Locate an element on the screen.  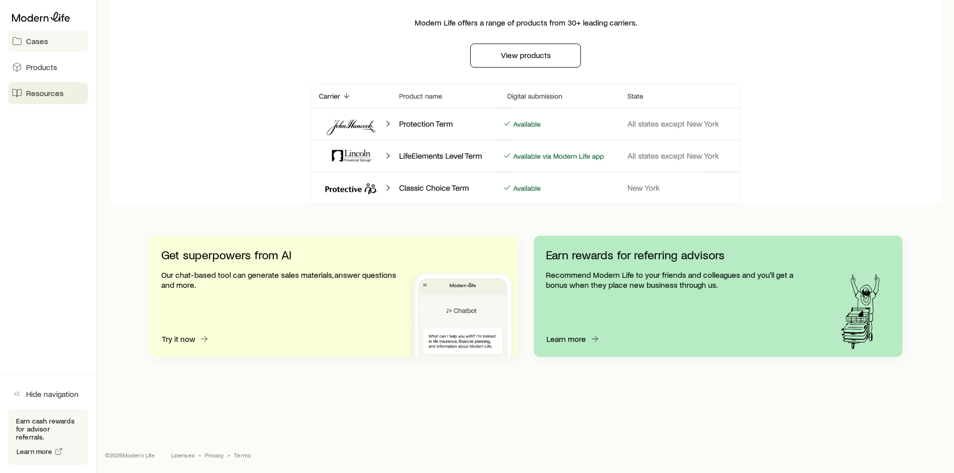
p: Our chat-based tool can generate sales materials, answer questions and more. is located at coordinates (279, 280).